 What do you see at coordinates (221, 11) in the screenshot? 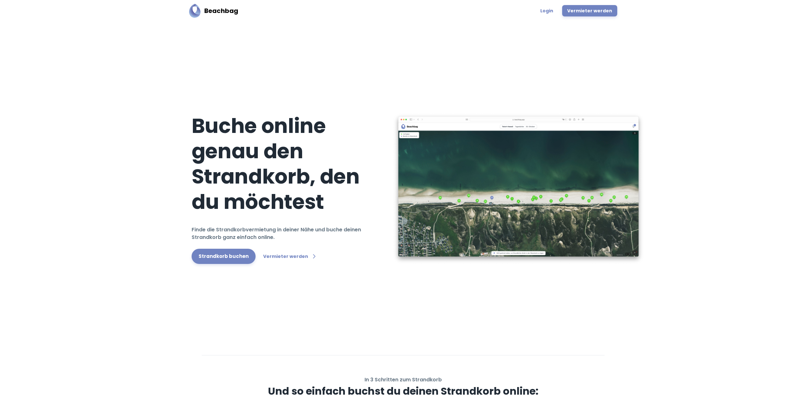
I see `h5: Beachbag` at bounding box center [221, 11].